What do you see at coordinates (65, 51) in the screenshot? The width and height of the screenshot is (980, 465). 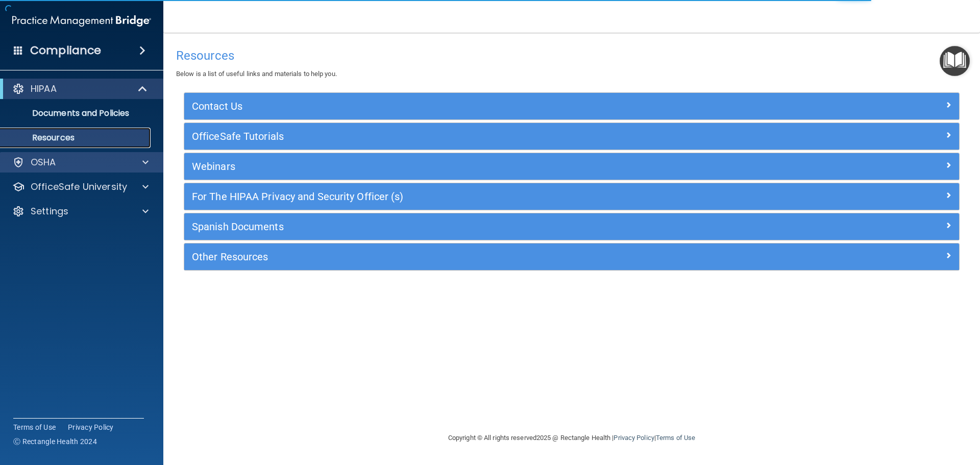 I see `h4: Compliance` at bounding box center [65, 51].